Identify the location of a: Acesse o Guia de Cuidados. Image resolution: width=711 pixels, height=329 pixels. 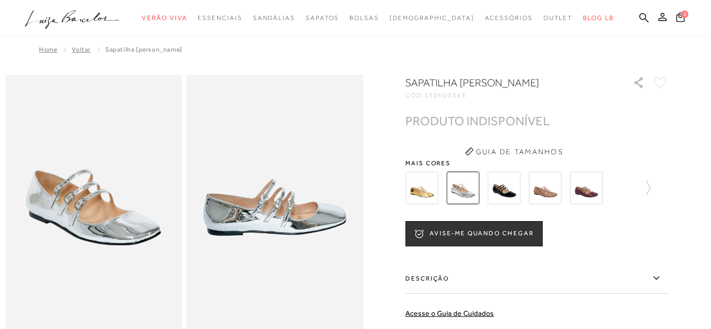
(450, 314).